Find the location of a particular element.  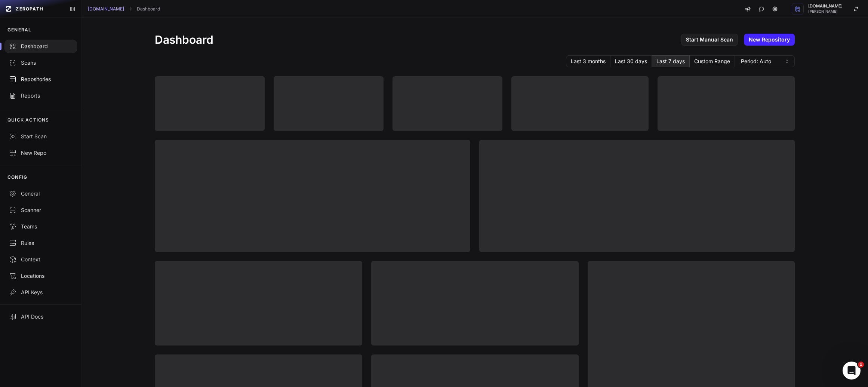

svg: caret sort, is located at coordinates (787, 61).